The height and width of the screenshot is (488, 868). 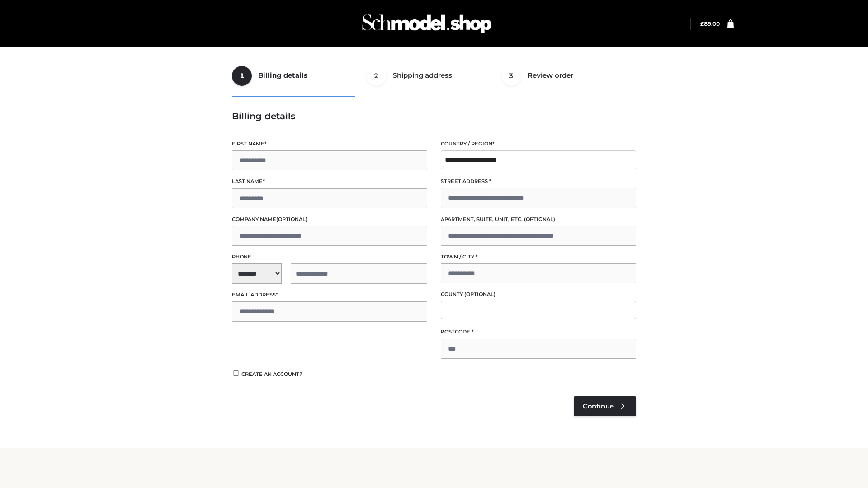 I want to click on label: Email address, so click(x=330, y=295).